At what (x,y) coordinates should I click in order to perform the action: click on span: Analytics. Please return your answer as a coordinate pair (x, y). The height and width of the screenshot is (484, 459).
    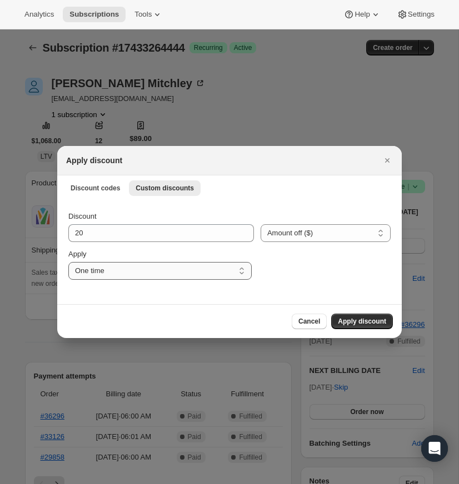
    Looking at the image, I should click on (39, 14).